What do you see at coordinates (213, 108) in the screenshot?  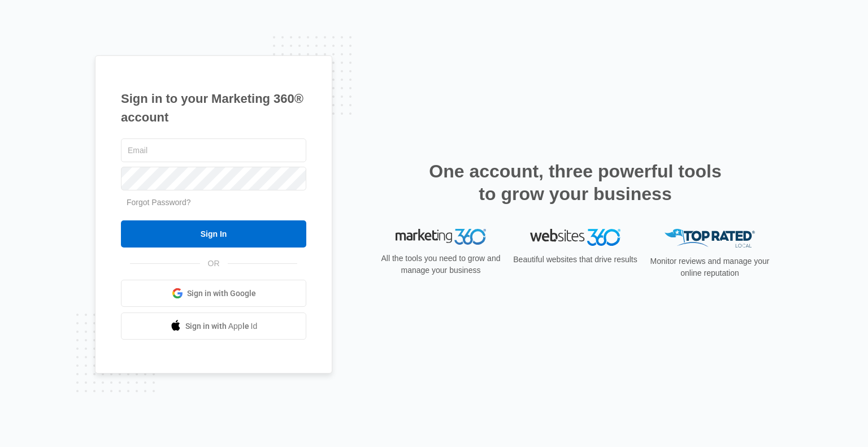 I see `h1: Sign in to your Marketing 360® account` at bounding box center [213, 108].